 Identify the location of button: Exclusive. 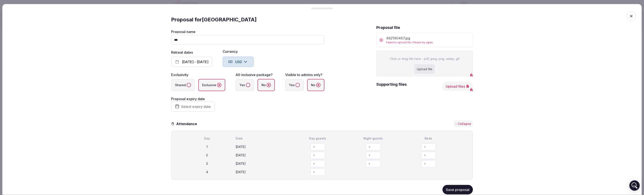
(219, 85).